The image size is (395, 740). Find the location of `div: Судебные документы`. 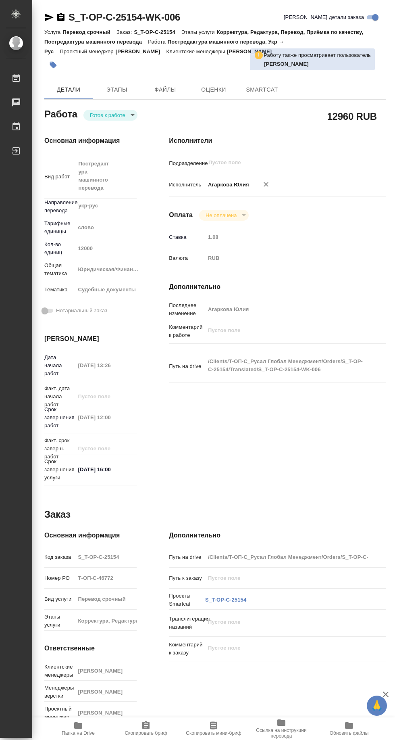

div: Судебные документы is located at coordinates (111, 290).